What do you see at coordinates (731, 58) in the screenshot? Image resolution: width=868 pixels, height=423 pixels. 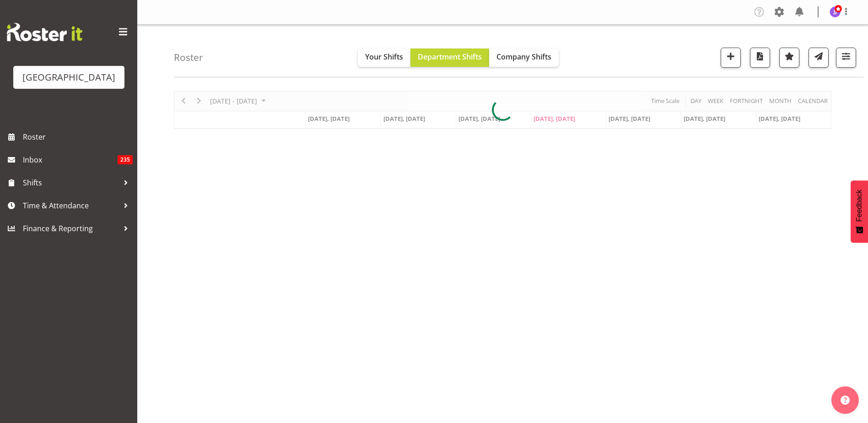 I see `button: Add a new shift` at bounding box center [731, 58].